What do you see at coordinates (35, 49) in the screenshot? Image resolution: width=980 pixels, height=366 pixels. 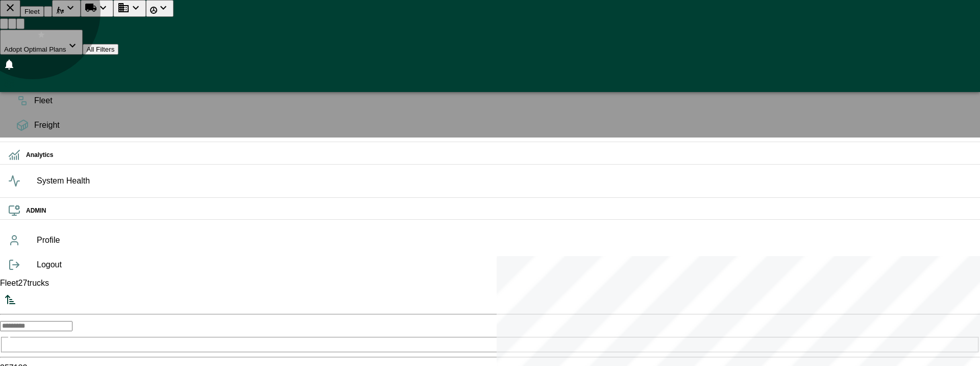 I see `span: Adopt Optimal Plans` at bounding box center [35, 49].